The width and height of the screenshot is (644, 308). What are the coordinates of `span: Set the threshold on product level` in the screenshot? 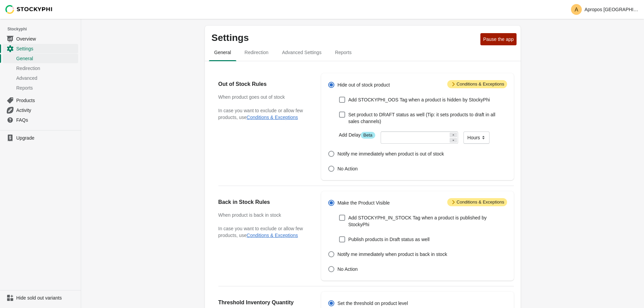 It's located at (372, 303).